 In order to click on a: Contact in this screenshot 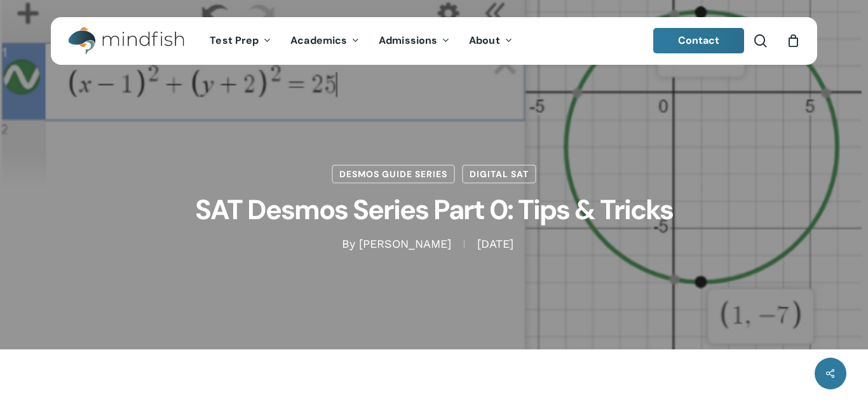, I will do `click(699, 40)`.